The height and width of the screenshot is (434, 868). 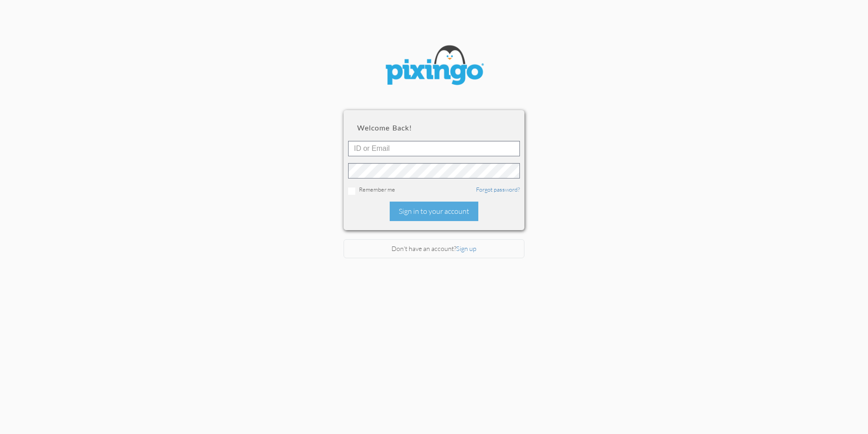 I want to click on div: Remember me, so click(x=434, y=190).